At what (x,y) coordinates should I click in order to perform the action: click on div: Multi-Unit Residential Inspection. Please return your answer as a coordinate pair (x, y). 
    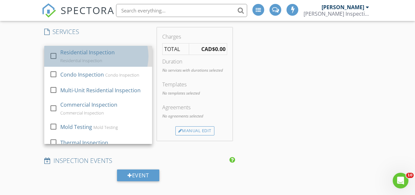
    Looking at the image, I should click on (100, 90).